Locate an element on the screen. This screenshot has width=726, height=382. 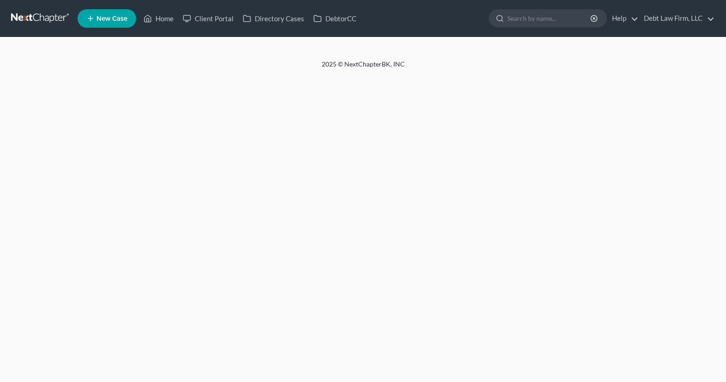
div: 2025 © NextChapterBK, INC is located at coordinates (363, 68).